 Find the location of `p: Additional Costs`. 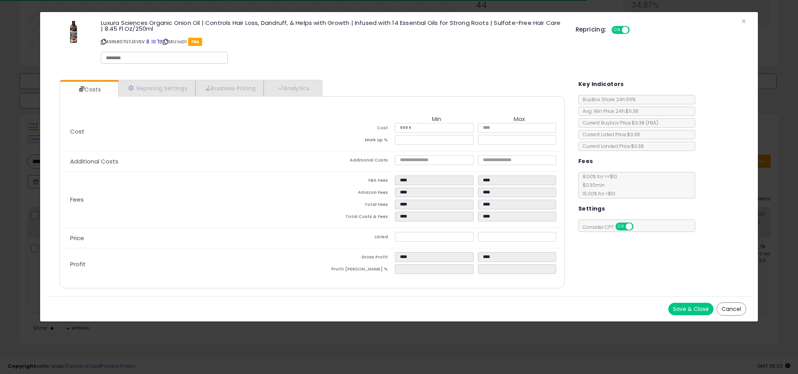

p: Additional Costs is located at coordinates (188, 162).